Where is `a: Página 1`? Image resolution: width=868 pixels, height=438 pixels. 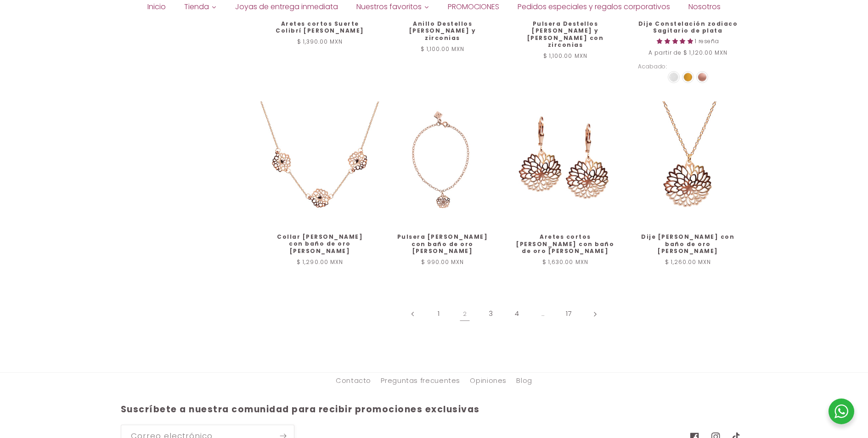 a: Página 1 is located at coordinates (438, 314).